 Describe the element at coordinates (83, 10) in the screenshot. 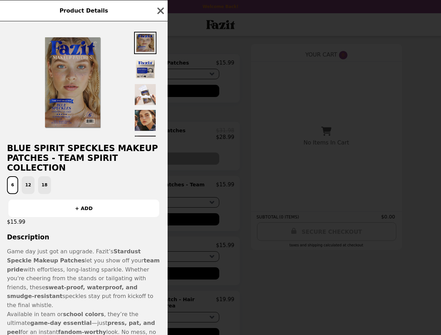

I see `span: Product Details` at that location.